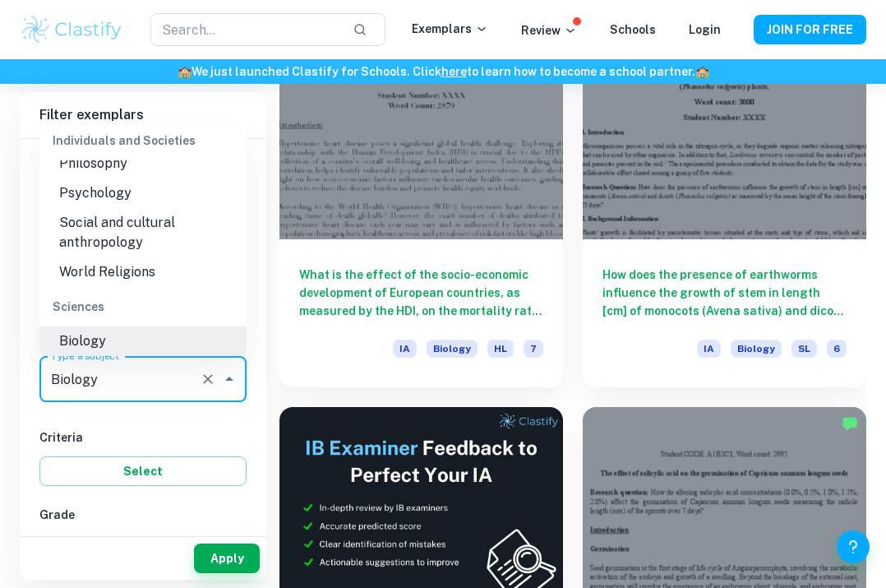  Describe the element at coordinates (245, 30) in the screenshot. I see `input: Search...` at that location.